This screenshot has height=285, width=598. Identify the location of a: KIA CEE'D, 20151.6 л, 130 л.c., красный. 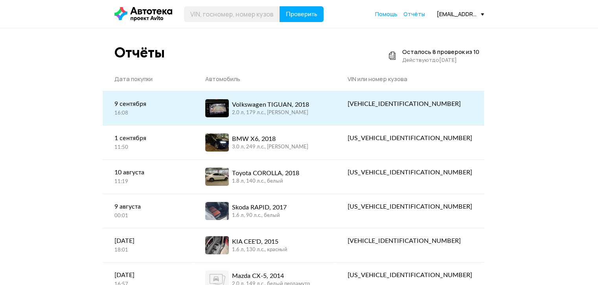
(265, 245).